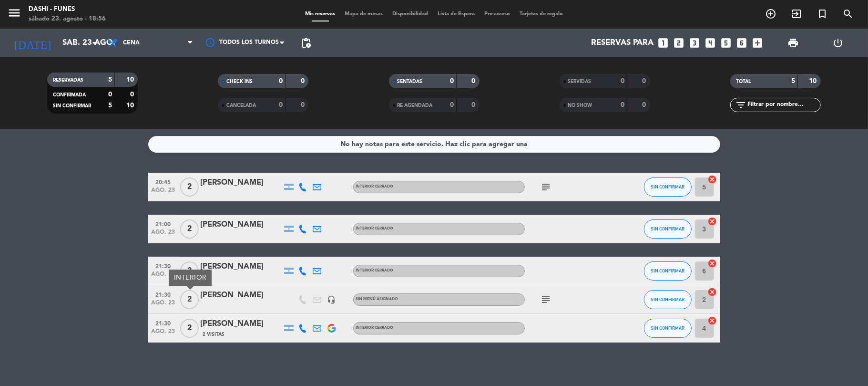 Image resolution: width=868 pixels, height=386 pixels. Describe the element at coordinates (68, 80) in the screenshot. I see `span: RESERVADAS` at that location.